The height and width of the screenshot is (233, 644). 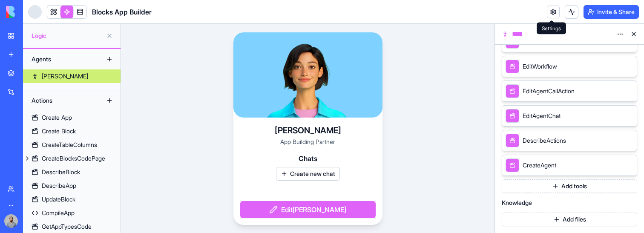 I want to click on div: Create App, so click(x=57, y=118).